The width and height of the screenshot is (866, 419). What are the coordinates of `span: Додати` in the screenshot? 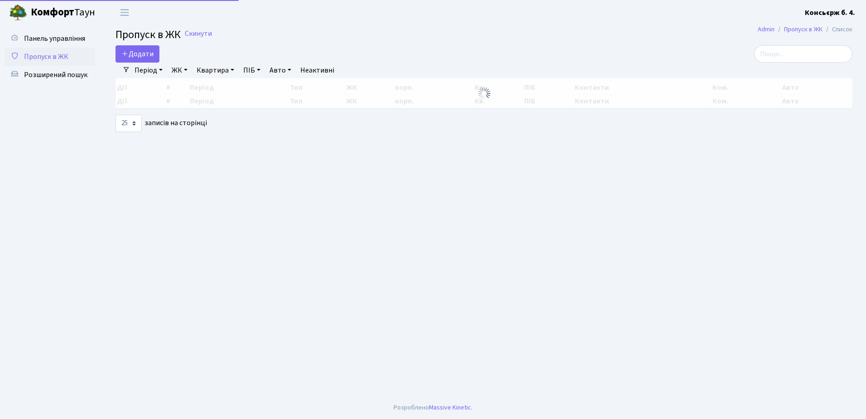 It's located at (137, 54).